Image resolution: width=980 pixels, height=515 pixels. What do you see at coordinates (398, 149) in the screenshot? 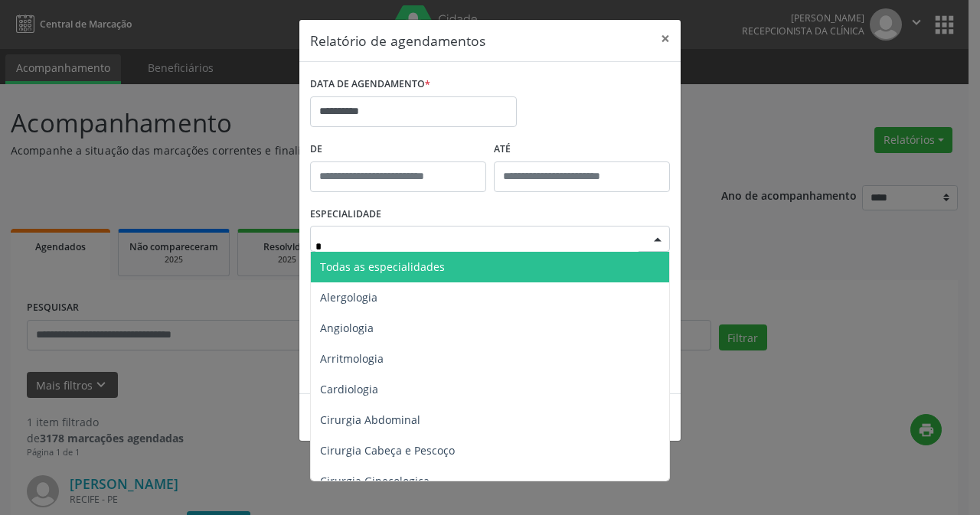
I see `label: De` at bounding box center [398, 149].